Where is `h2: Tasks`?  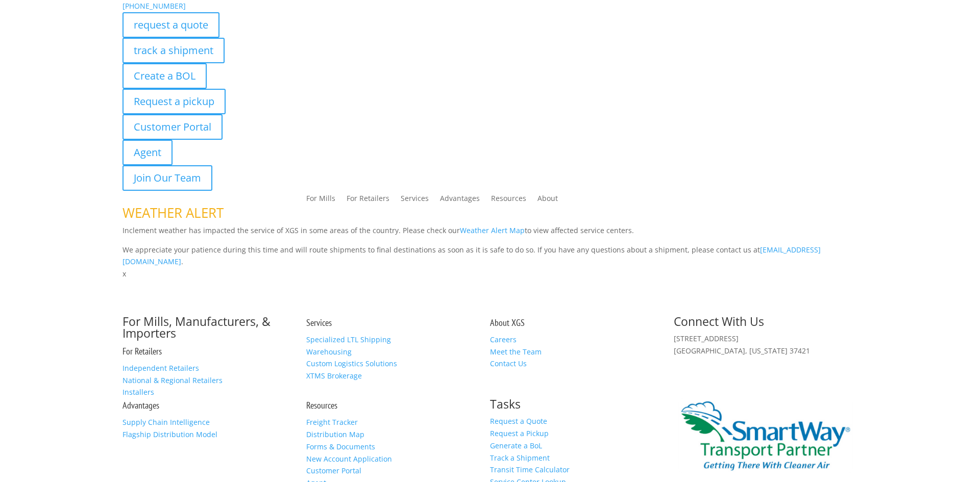 h2: Tasks is located at coordinates (582, 407).